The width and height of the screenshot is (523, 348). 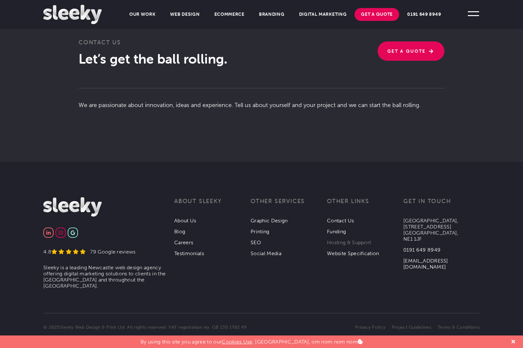 What do you see at coordinates (289, 205) in the screenshot?
I see `h3: Other services` at bounding box center [289, 205].